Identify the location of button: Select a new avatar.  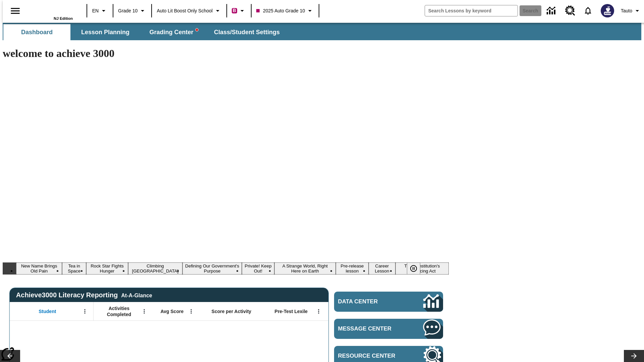
(607, 10).